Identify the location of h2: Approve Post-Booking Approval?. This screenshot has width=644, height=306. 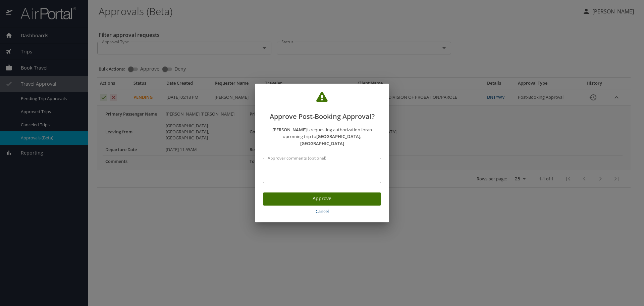
(322, 107).